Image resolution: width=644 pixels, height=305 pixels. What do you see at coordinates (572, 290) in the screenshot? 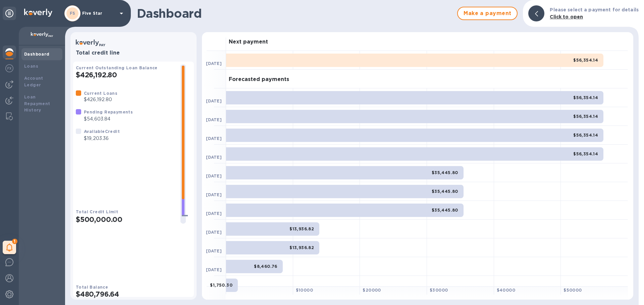
I see `b: $ 50000` at bounding box center [572, 290].